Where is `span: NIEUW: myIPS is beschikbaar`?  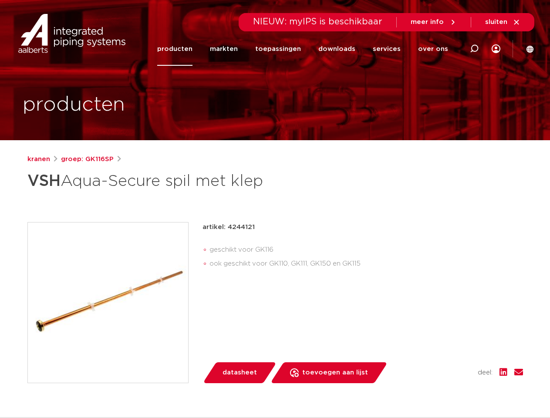 span: NIEUW: myIPS is beschikbaar is located at coordinates (317, 22).